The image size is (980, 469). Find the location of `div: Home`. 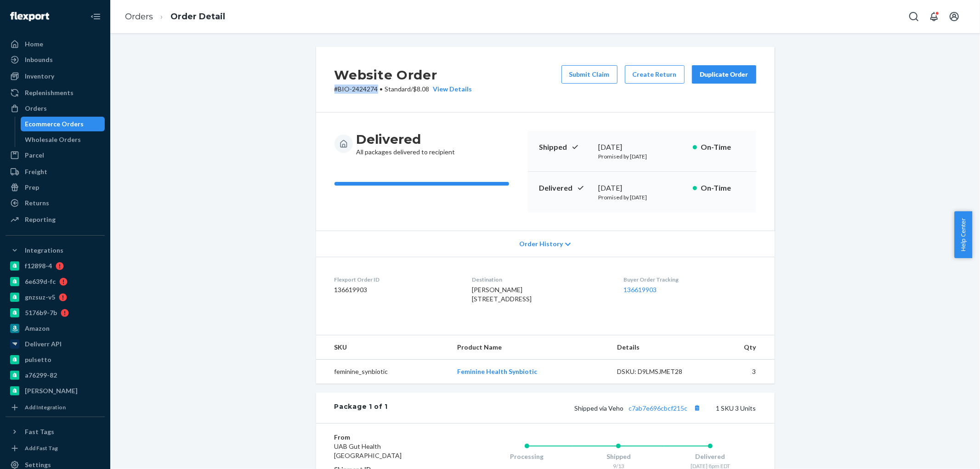

div: Home is located at coordinates (34, 44).